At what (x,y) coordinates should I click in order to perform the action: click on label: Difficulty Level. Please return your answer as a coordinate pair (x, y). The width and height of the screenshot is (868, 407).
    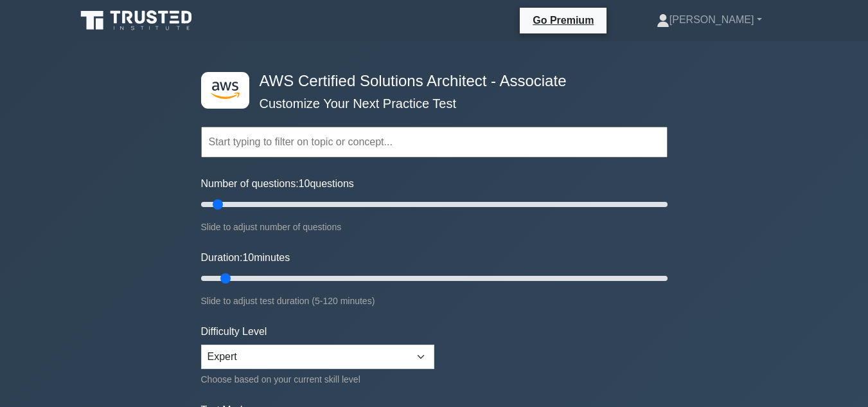
    Looking at the image, I should click on (234, 331).